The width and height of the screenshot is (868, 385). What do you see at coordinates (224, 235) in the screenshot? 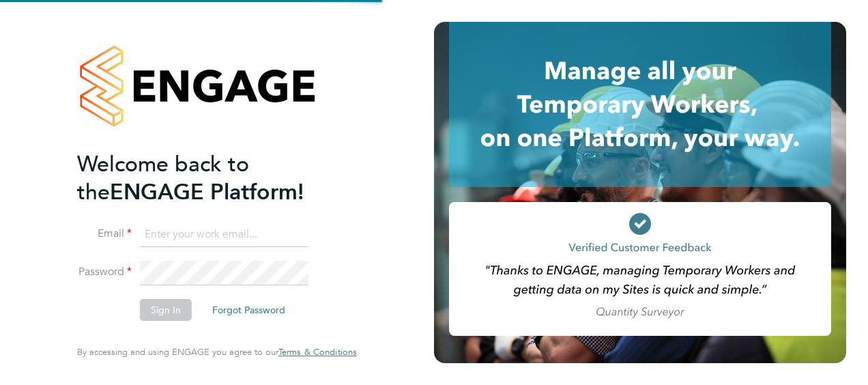
I see `input: Enter your work email...` at bounding box center [224, 235].